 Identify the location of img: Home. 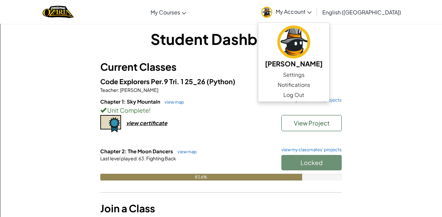
(58, 12).